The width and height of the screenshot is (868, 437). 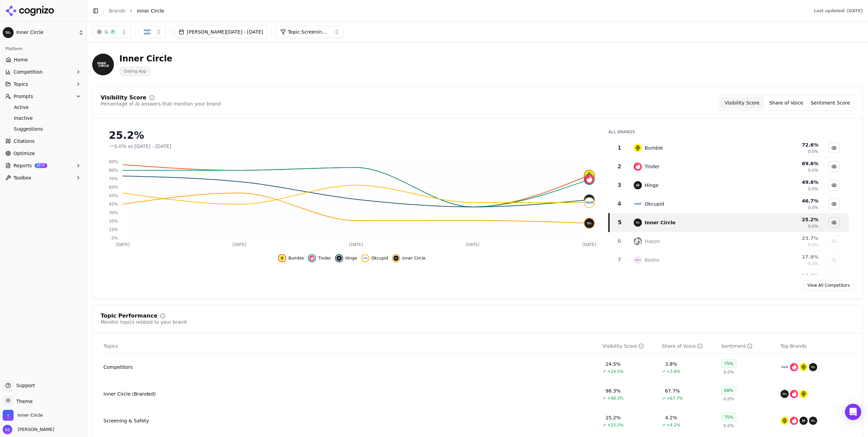 What do you see at coordinates (23, 415) in the screenshot?
I see `button: Open organization switcher` at bounding box center [23, 415].